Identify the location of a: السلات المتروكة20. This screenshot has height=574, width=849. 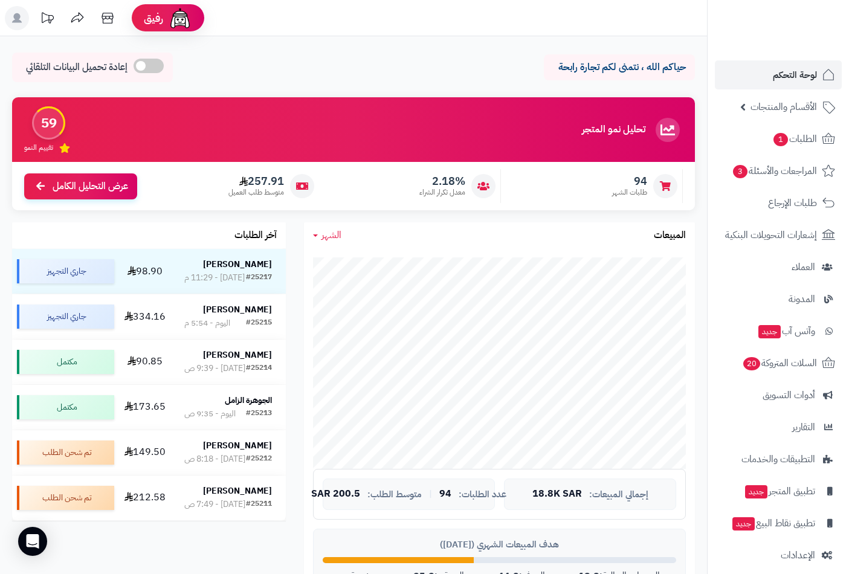
(779, 363).